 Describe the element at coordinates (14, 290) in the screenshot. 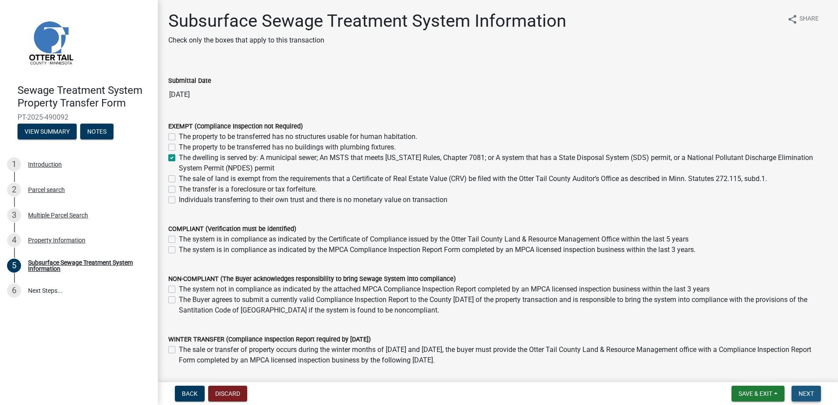

I see `div: 6` at that location.